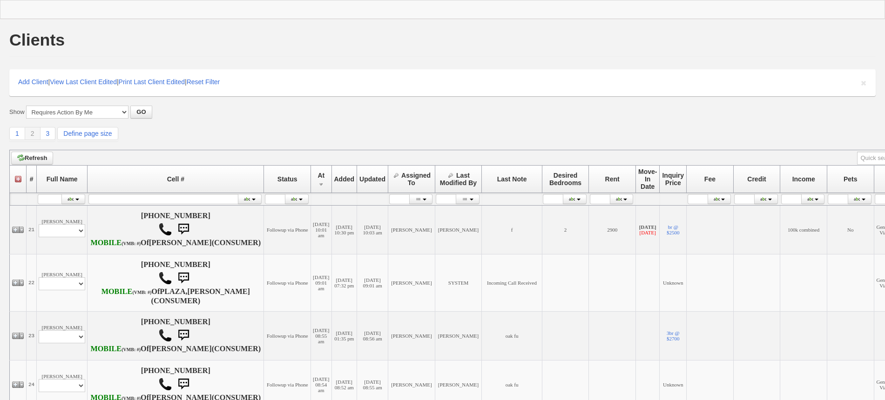 The width and height of the screenshot is (885, 400). I want to click on td: 21, so click(32, 230).